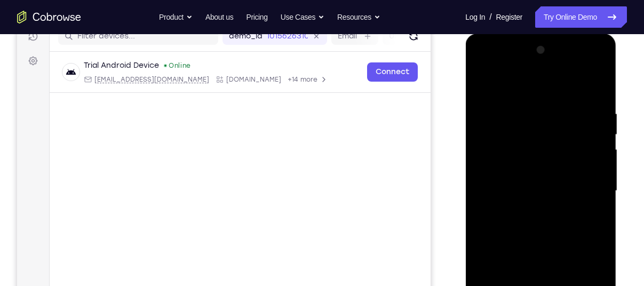  I want to click on a: About us, so click(219, 17).